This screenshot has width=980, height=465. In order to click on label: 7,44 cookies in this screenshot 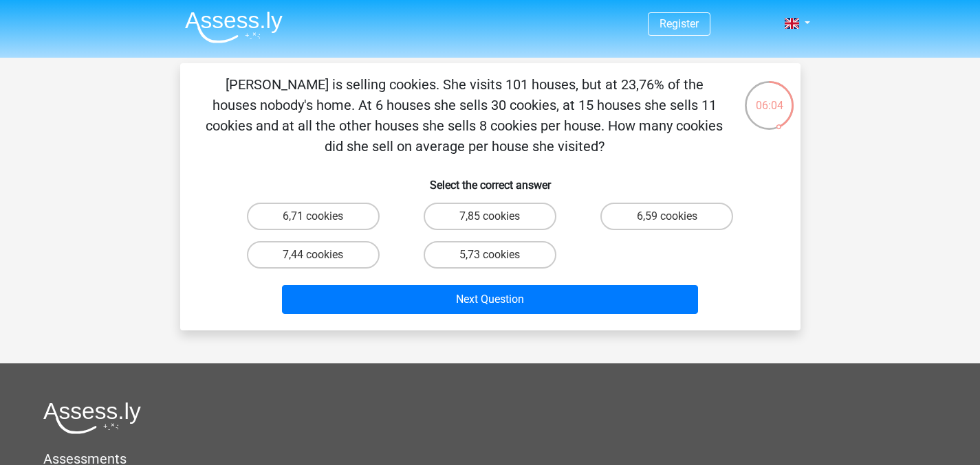, I will do `click(313, 255)`.